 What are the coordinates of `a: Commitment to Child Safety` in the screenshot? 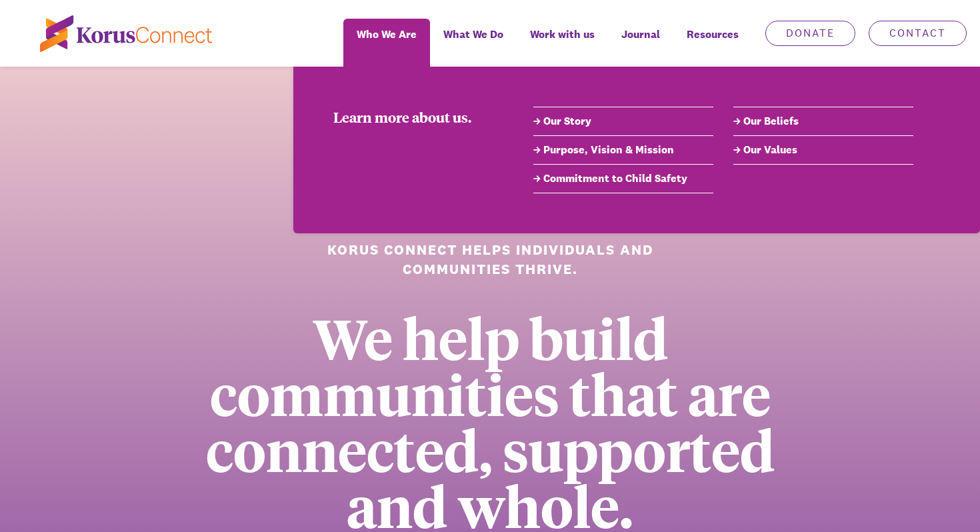 It's located at (623, 179).